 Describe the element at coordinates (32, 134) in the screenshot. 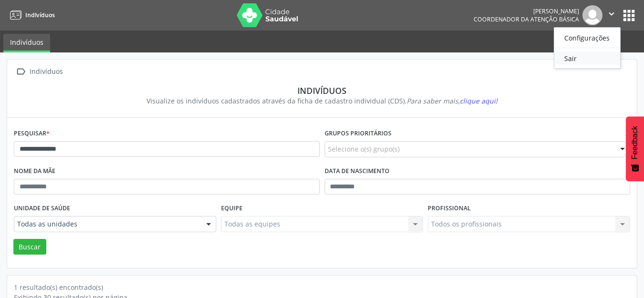

I see `label: Pesquisar` at that location.